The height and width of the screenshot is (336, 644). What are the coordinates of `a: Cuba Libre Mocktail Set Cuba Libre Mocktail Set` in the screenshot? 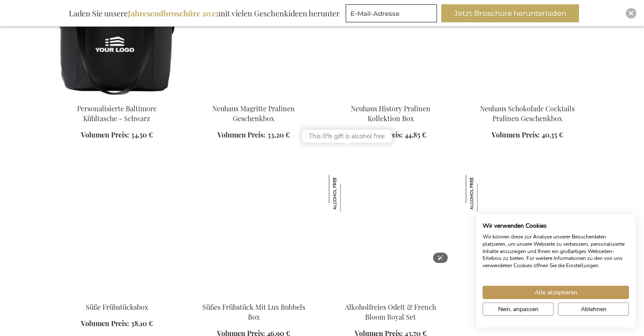 It's located at (527, 296).